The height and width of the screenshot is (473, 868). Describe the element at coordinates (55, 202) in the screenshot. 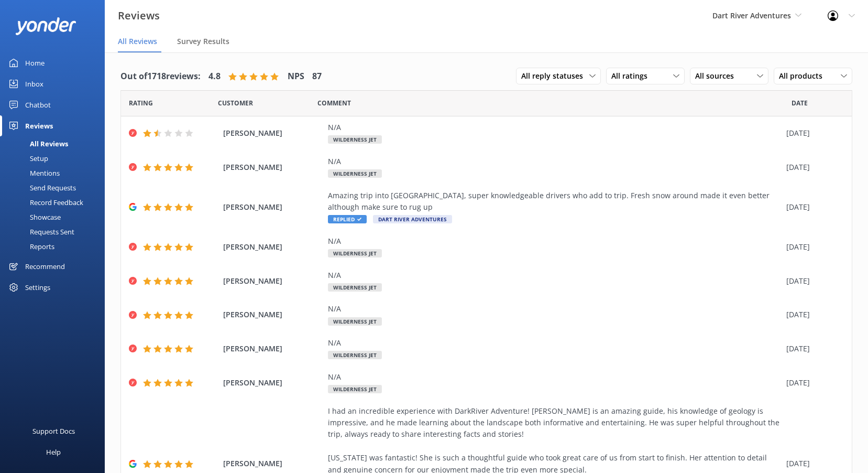

I see `a: Record Feedback` at that location.